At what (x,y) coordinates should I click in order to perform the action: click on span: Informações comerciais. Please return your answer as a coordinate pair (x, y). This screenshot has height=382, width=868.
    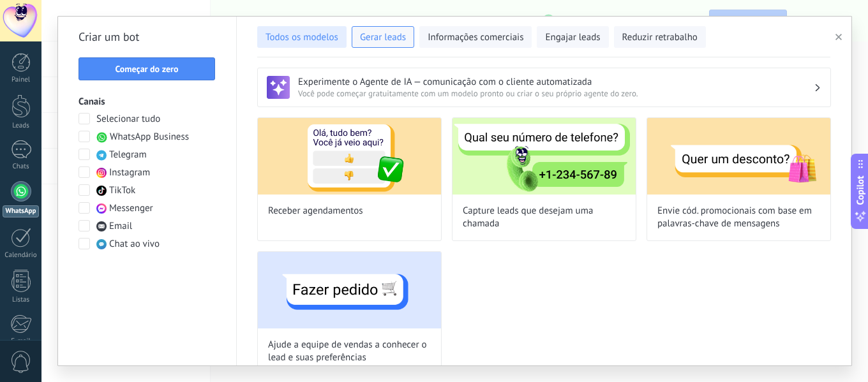
    Looking at the image, I should click on (476, 38).